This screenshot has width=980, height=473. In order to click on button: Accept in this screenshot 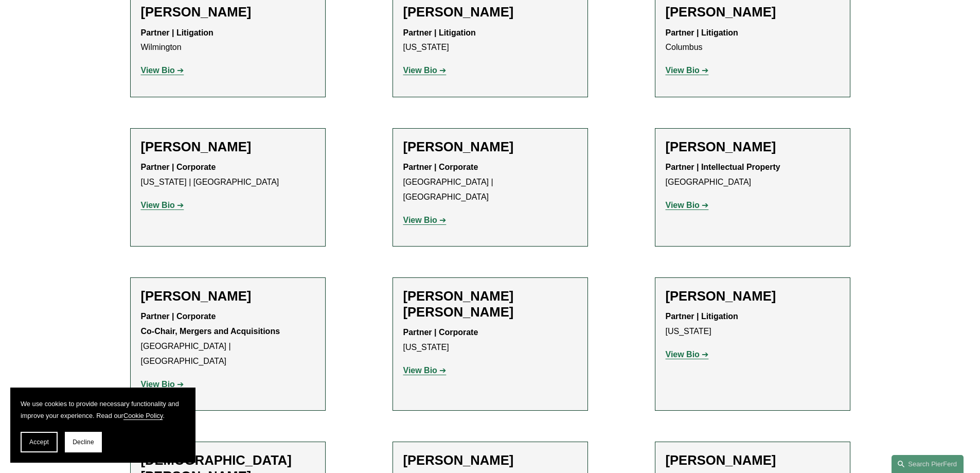, I will do `click(39, 442)`.